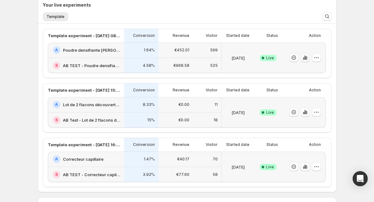 Image resolution: width=374 pixels, height=202 pixels. What do you see at coordinates (149, 66) in the screenshot?
I see `p: 4.58%` at bounding box center [149, 66].